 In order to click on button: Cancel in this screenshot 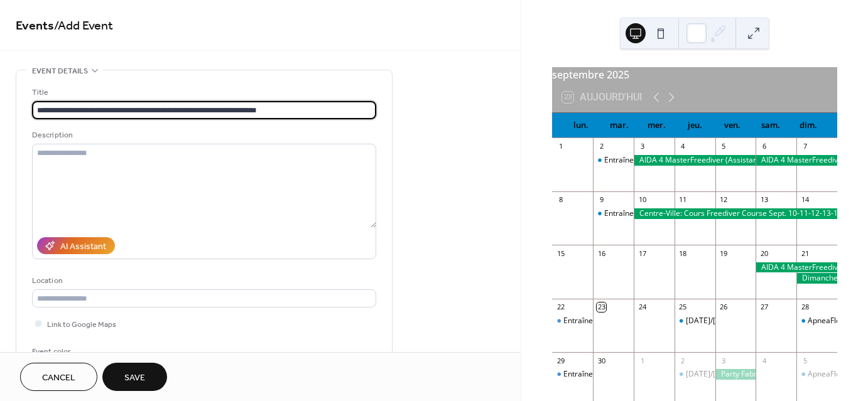, I will do `click(59, 377)`.